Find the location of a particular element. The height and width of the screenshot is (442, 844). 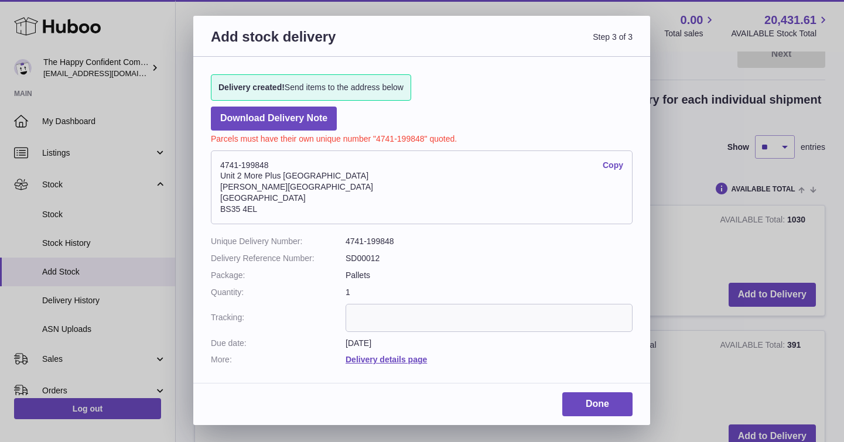

dt: Delivery Reference Number: is located at coordinates (278, 258).